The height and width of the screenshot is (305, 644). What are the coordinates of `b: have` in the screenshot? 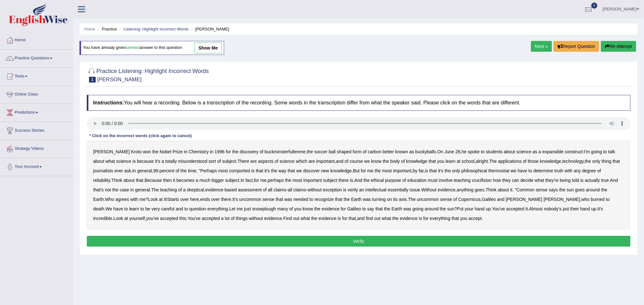 It's located at (522, 171).